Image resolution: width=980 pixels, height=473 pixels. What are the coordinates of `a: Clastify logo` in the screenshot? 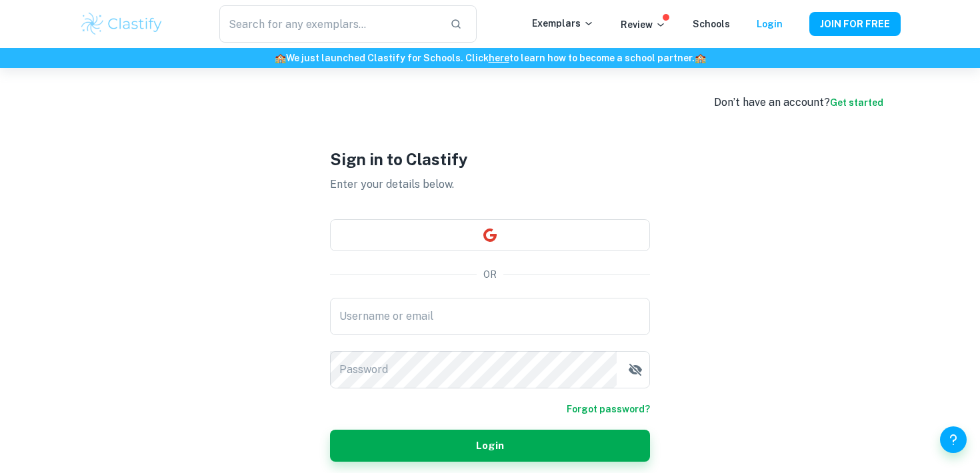 It's located at (121, 24).